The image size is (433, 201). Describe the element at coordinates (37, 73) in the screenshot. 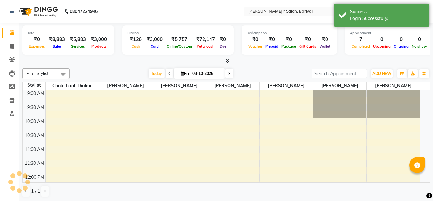

I see `span: Filter Stylist` at that location.